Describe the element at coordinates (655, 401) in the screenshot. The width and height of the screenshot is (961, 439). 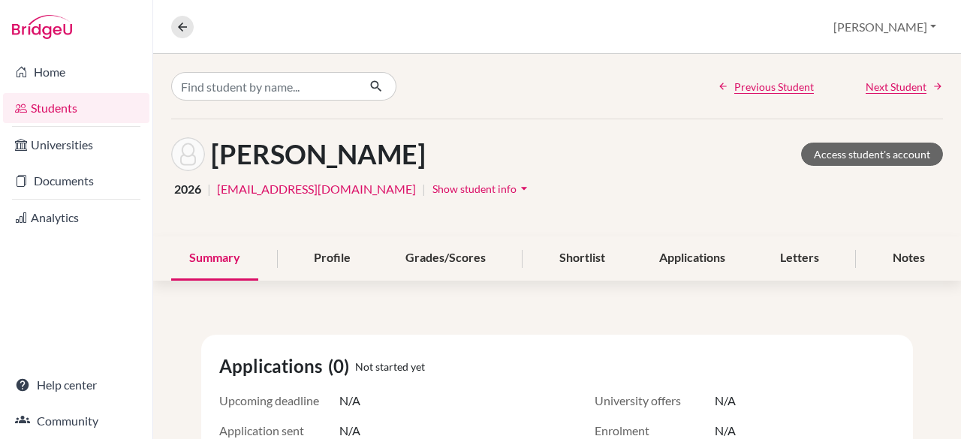
I see `span: University offers` at that location.